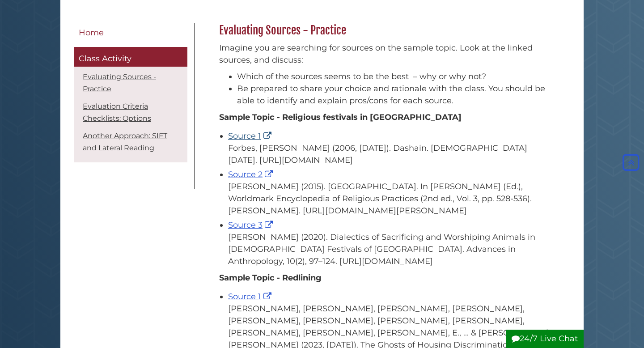 The height and width of the screenshot is (348, 644). What do you see at coordinates (105, 59) in the screenshot?
I see `span: Class Activity` at bounding box center [105, 59].